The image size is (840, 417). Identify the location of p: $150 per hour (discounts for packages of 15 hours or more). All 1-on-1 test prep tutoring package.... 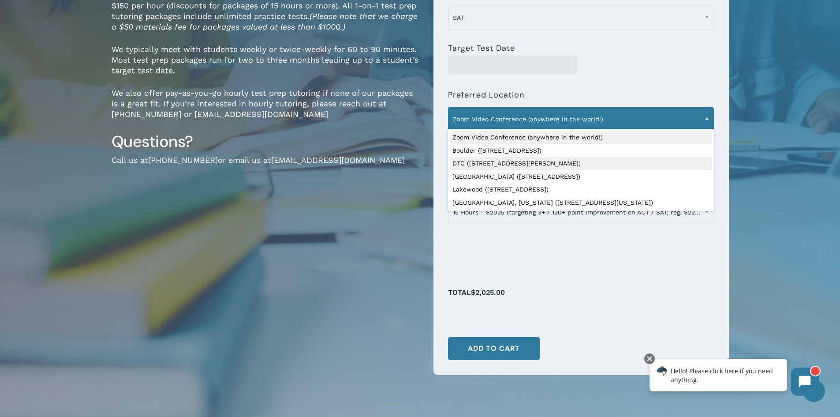
(266, 22).